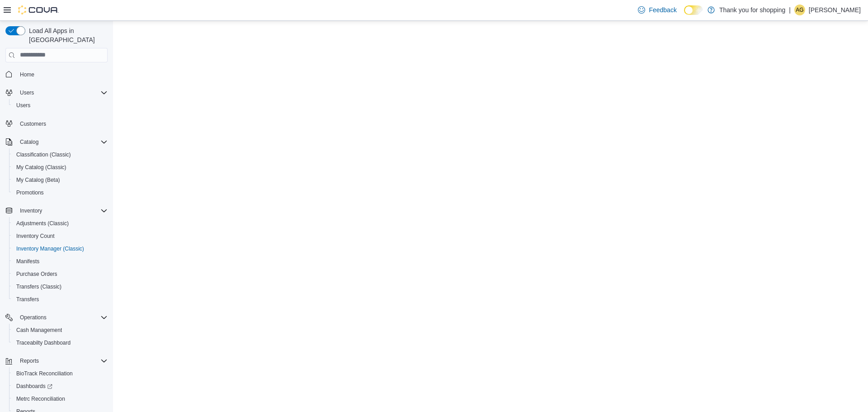  I want to click on div: Alejandro Gomez, so click(799, 10).